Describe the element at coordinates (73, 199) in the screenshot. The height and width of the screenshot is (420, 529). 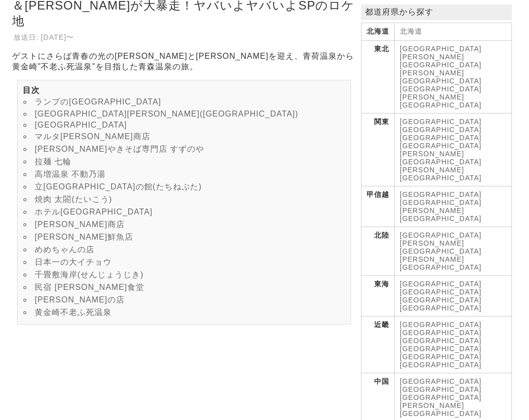
I see `a: 焼肉 太閤(たいこう)` at that location.